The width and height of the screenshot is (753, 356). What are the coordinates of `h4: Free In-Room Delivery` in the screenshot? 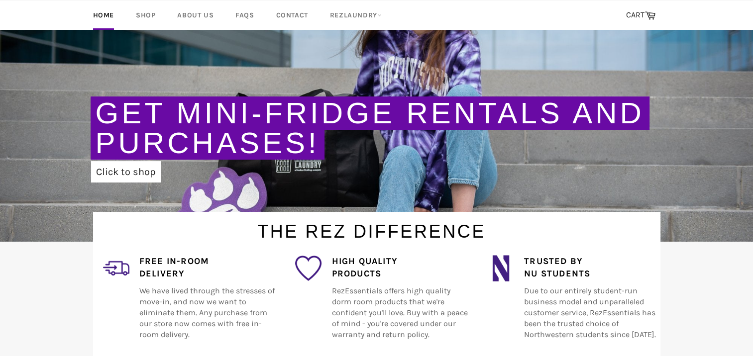 It's located at (207, 268).